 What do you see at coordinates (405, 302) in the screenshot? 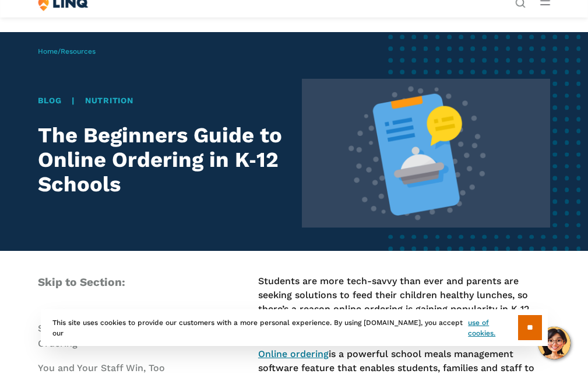
I see `p: Students are more tech-savvy than ever and parents are seeking solutions to feed their children h...` at bounding box center [405, 302].